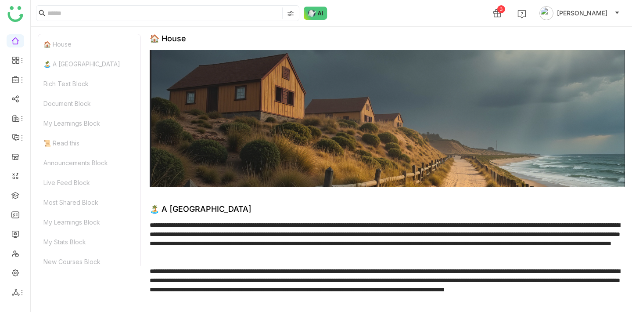 This screenshot has height=312, width=632. Describe the element at coordinates (89, 202) in the screenshot. I see `div: Most Shared Block` at that location.